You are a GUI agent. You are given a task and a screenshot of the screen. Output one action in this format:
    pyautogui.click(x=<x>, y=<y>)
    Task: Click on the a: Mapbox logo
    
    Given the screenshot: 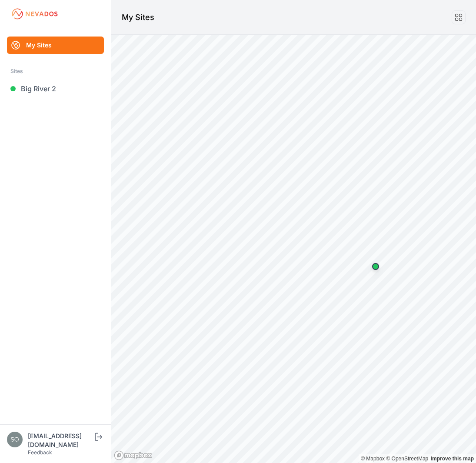 What is the action you would take?
    pyautogui.click(x=133, y=456)
    